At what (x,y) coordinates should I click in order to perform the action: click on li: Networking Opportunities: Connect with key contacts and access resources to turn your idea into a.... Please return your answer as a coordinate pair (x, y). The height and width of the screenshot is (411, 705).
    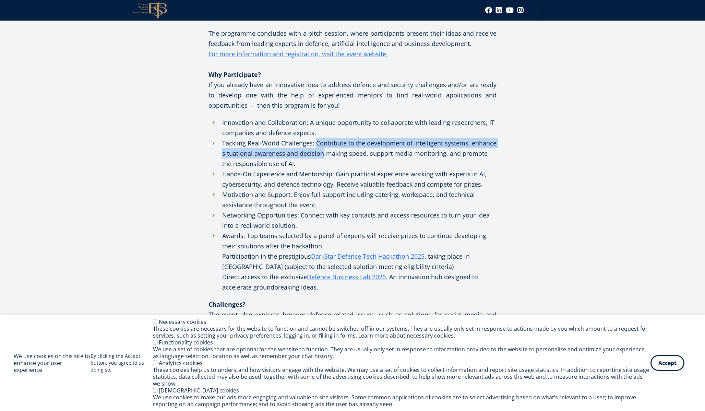
    Looking at the image, I should click on (352, 220).